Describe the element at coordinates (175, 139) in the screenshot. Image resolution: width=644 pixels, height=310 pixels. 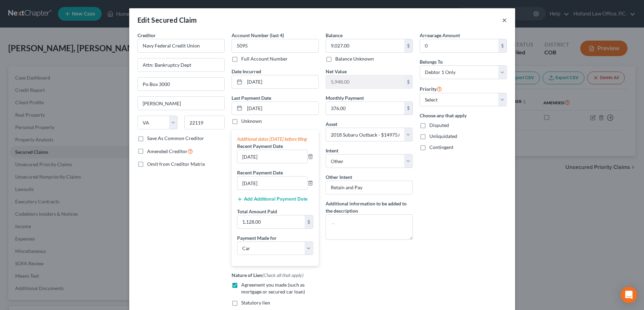
I see `label: Save As Common Creditor` at that location.